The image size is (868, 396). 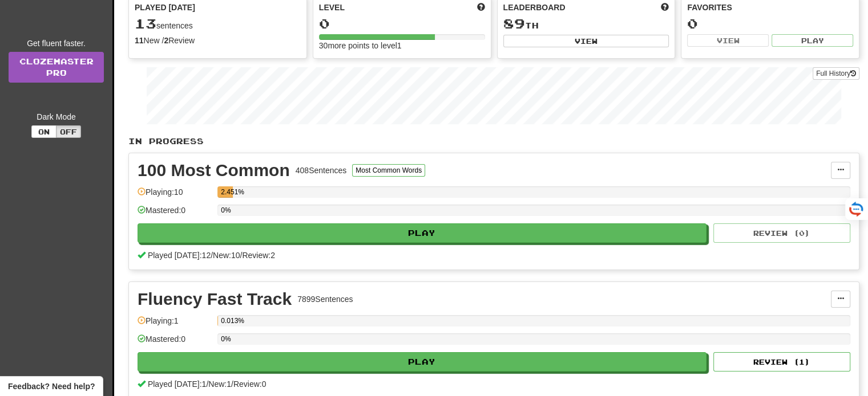 What do you see at coordinates (227, 192) in the screenshot?
I see `div: 2.451%` at bounding box center [227, 192].